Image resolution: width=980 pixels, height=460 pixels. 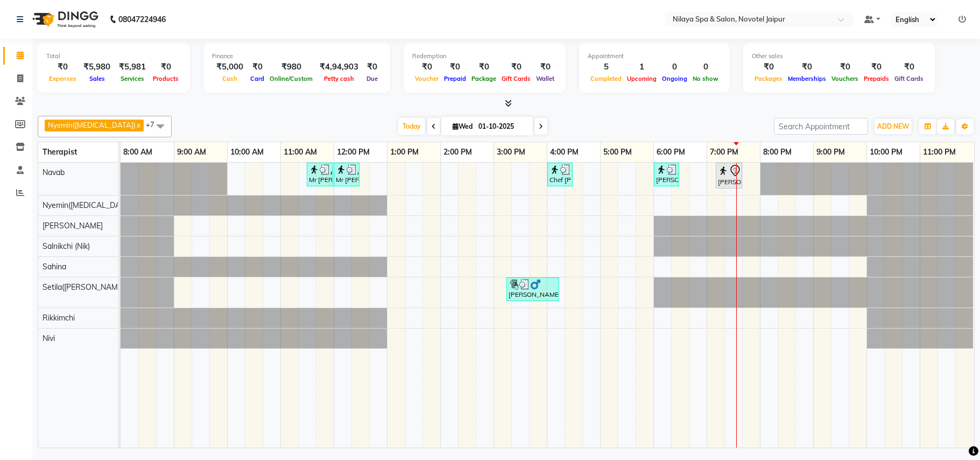 What do you see at coordinates (66, 246) in the screenshot?
I see `span: Salnikchi (Nik)` at bounding box center [66, 246].